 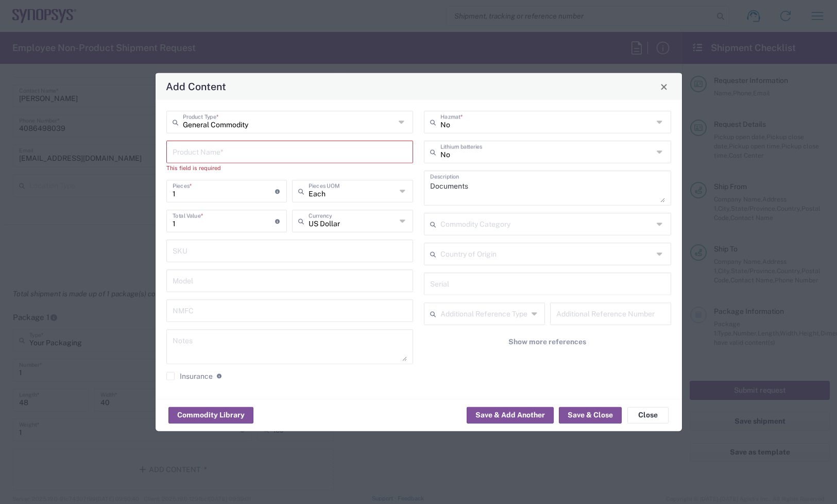 What do you see at coordinates (190, 376) in the screenshot?
I see `label: Insurance` at bounding box center [190, 376].